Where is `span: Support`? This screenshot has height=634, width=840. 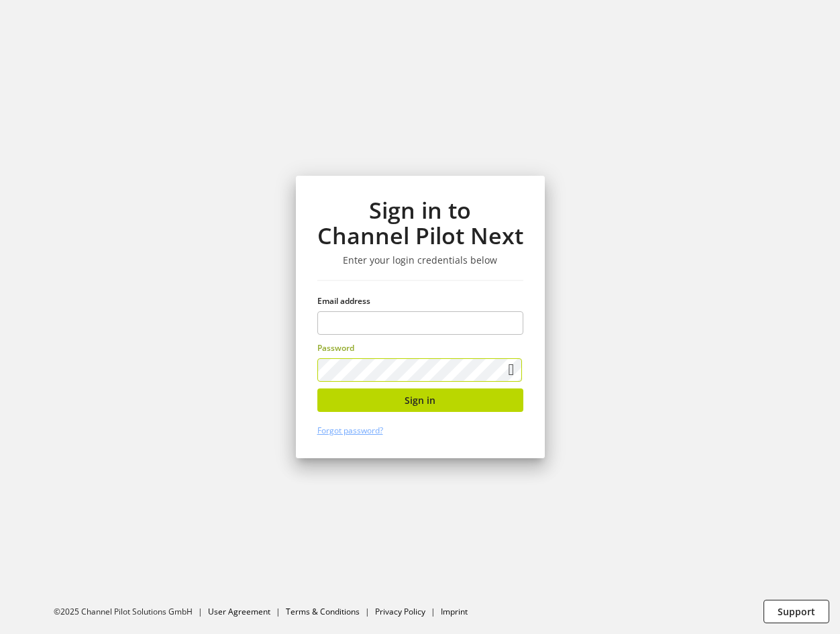 span: Support is located at coordinates (796, 612).